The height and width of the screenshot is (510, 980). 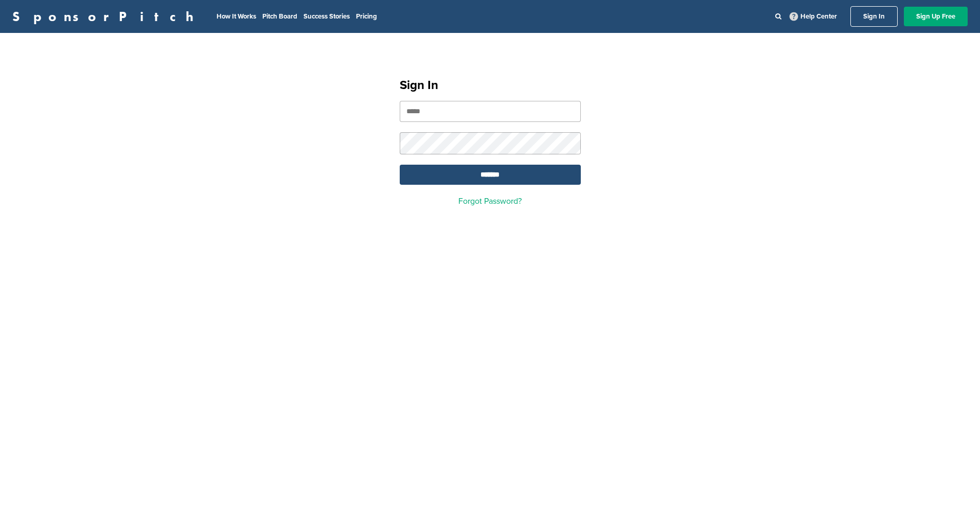 What do you see at coordinates (490, 201) in the screenshot?
I see `a: Forgot Password?` at bounding box center [490, 201].